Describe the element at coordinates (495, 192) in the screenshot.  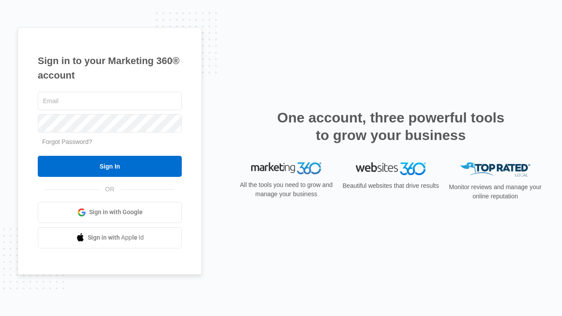
I see `p: Monitor reviews and manage your online reputation` at that location.